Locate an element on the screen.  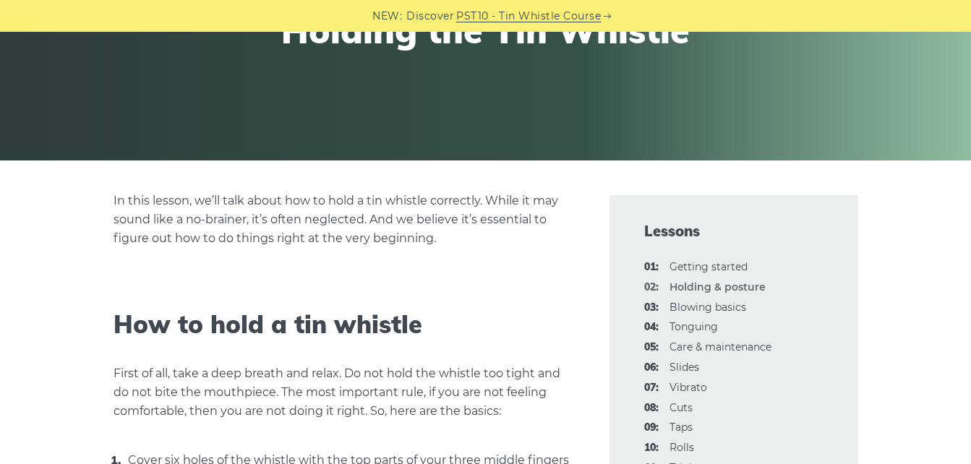
span: 02: is located at coordinates (651, 288).